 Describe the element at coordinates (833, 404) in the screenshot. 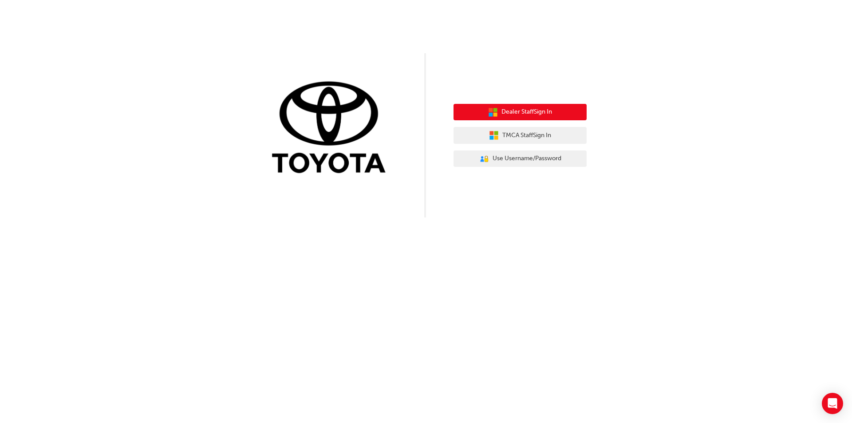

I see `div: Open Intercom Messenger` at that location.